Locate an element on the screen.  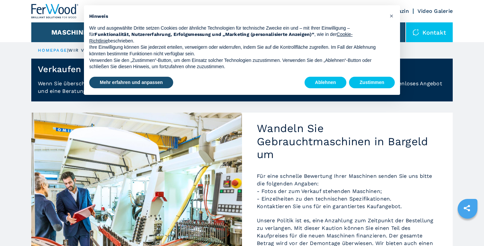
h2: Wandeln Sie Gebrauchtmaschinen in Bargeld um is located at coordinates (347, 141).